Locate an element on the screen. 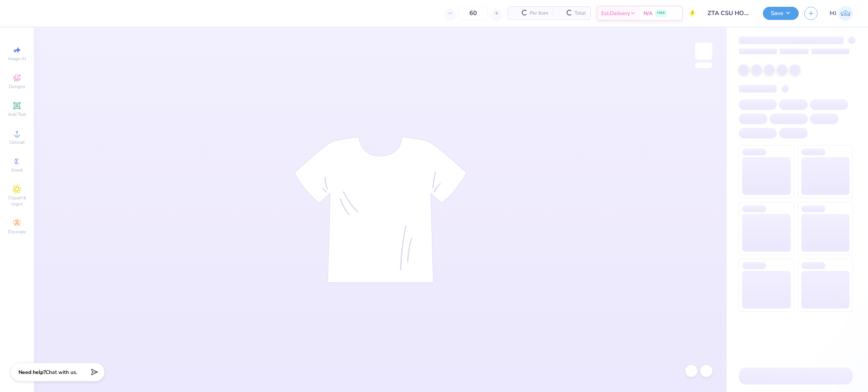 This screenshot has height=392, width=868. img: tee-skeleton.svg is located at coordinates (380, 210).